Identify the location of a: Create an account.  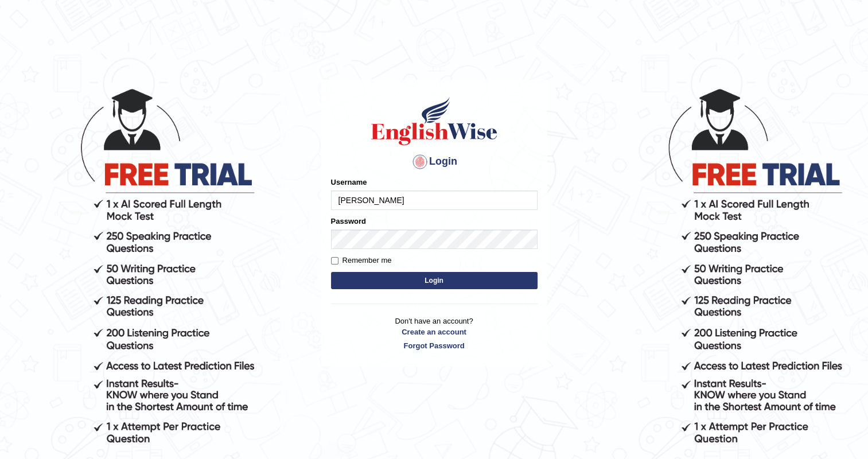
(434, 332).